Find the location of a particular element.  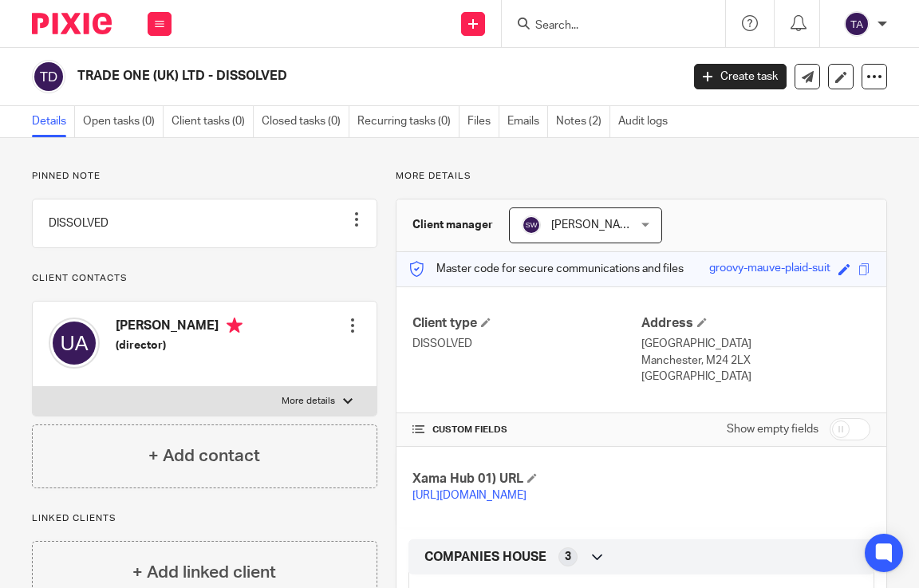

a: Client tasks (0) is located at coordinates (212, 121).